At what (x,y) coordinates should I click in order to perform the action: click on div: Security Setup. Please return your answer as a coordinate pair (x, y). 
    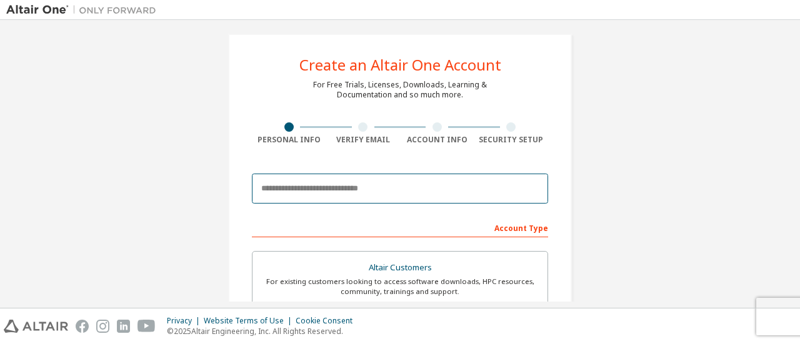
    Looking at the image, I should click on (511, 140).